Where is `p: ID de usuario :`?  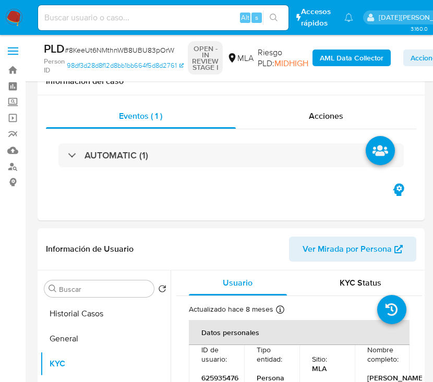
p: ID de usuario : is located at coordinates (216, 354).